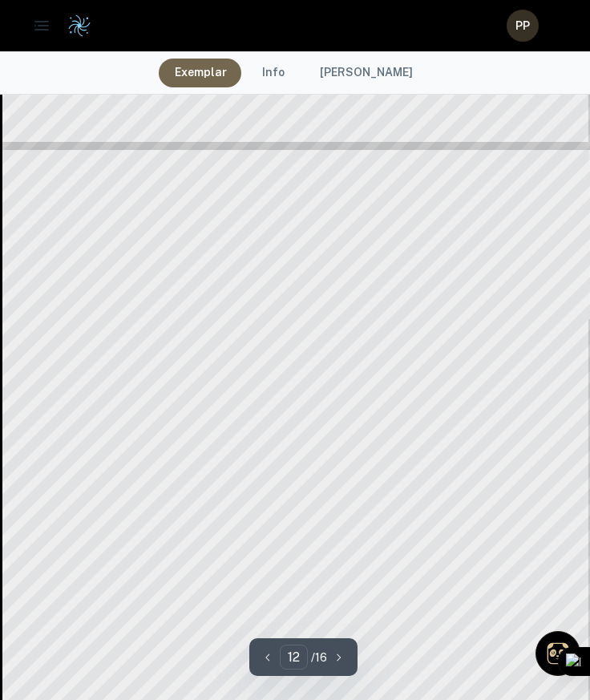  I want to click on h6: PP, so click(523, 26).